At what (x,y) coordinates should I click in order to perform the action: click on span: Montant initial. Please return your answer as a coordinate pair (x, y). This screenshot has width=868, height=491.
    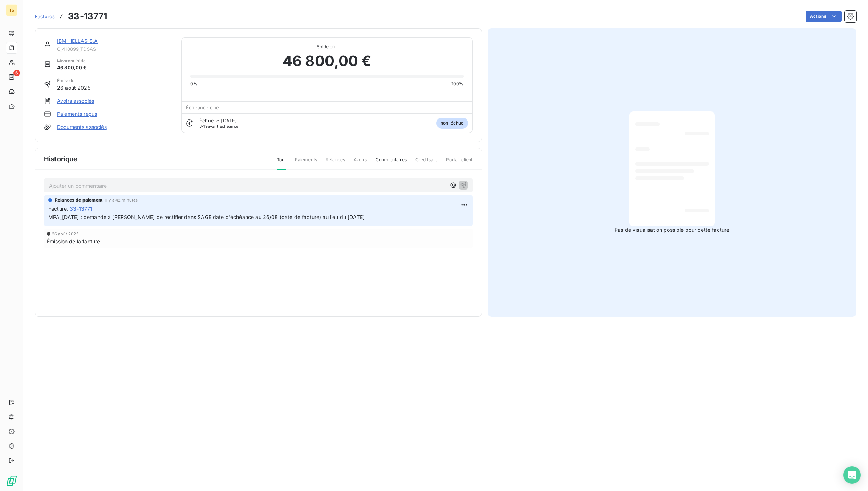
    Looking at the image, I should click on (72, 61).